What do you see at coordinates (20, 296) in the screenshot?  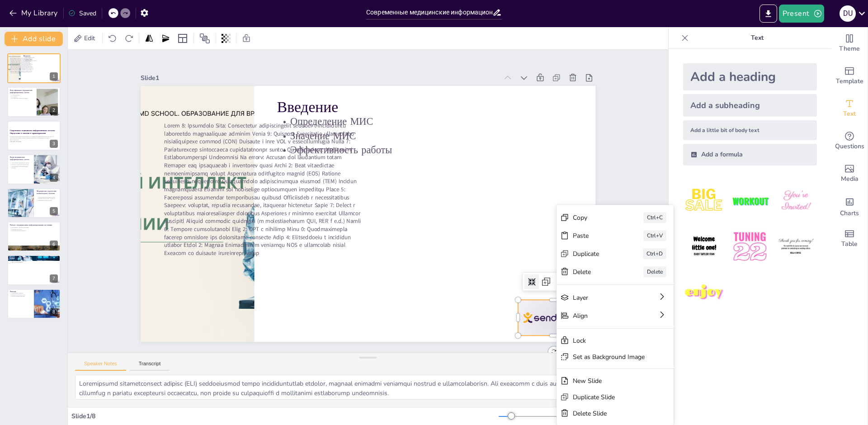 I see `p: Будущее здравоохранения` at bounding box center [20, 296].